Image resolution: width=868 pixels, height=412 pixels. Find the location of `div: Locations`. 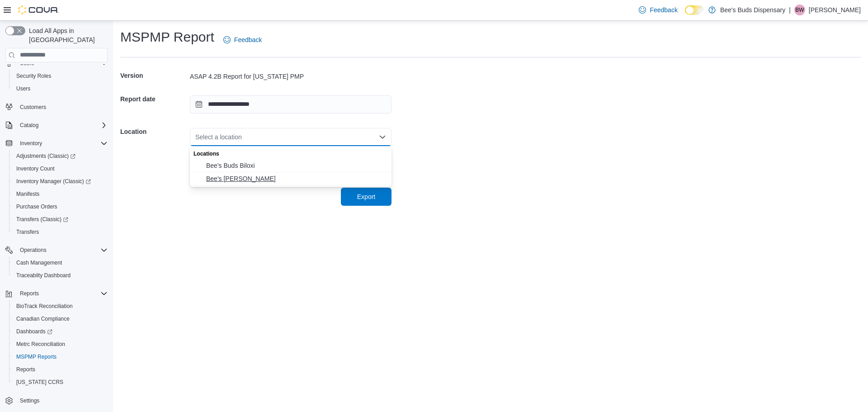

div: Locations is located at coordinates (290, 152).